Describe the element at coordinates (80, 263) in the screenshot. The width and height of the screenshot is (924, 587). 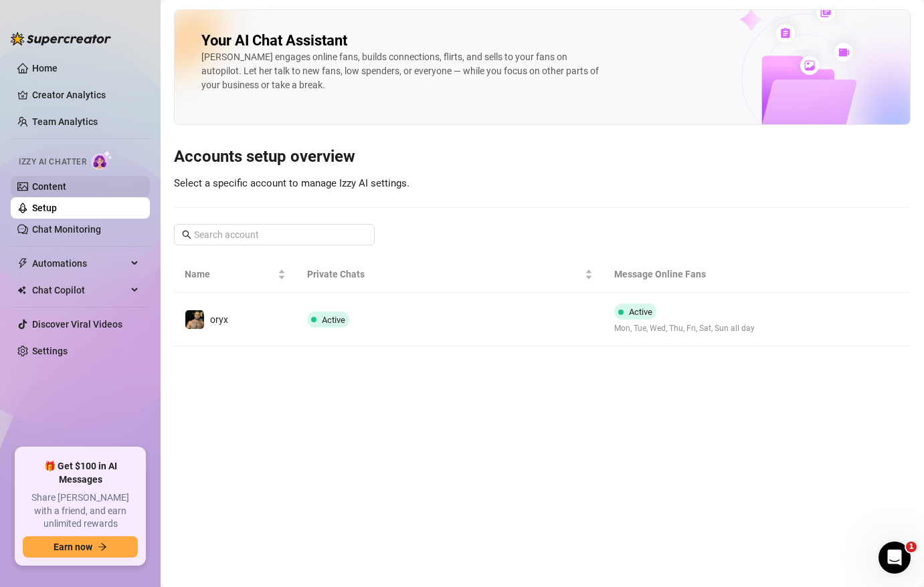
I see `span: Automations` at that location.